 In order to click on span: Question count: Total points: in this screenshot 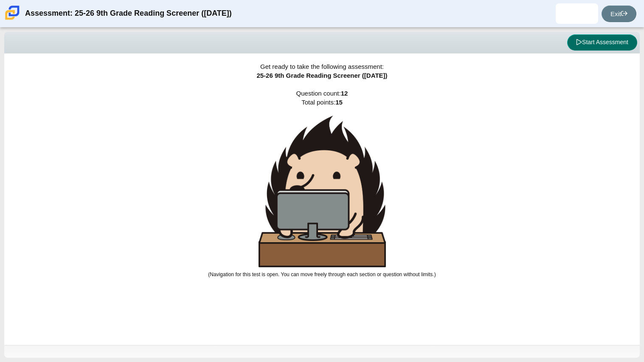, I will do `click(322, 184)`.